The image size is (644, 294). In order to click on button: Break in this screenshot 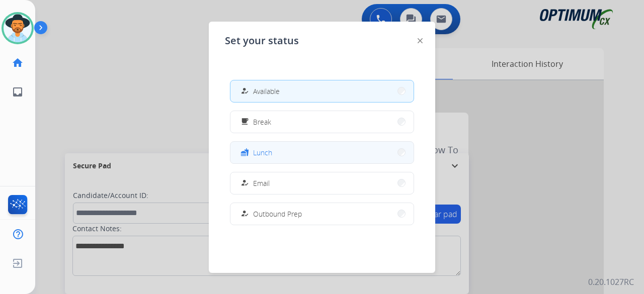, I will do `click(322, 122)`.